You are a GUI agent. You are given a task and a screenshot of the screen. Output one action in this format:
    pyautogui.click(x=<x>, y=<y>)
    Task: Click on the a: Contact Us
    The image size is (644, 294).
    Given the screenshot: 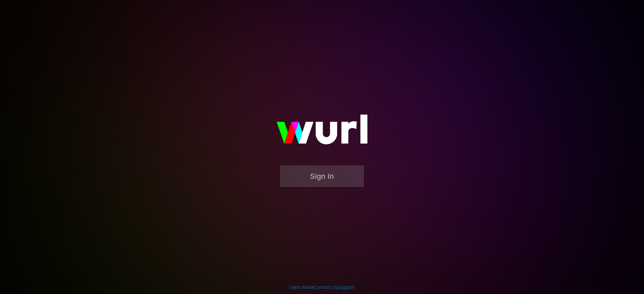 What is the action you would take?
    pyautogui.click(x=326, y=287)
    